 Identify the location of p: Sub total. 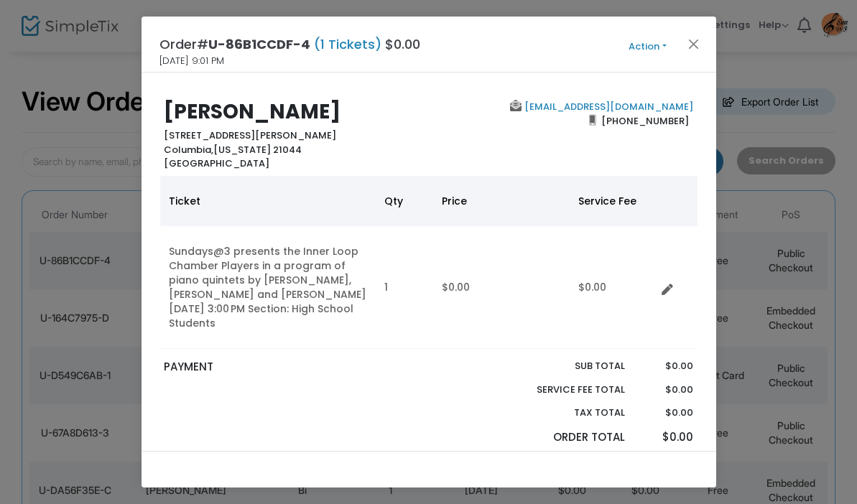
(564, 366).